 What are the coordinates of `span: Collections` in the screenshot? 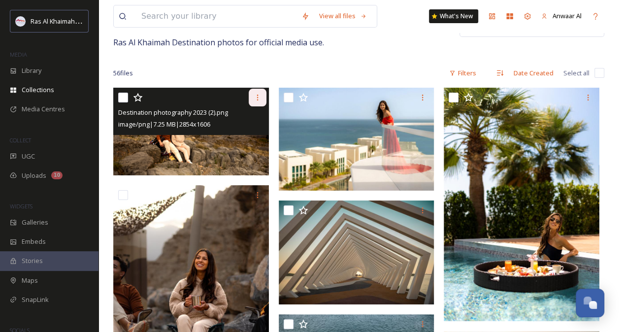 It's located at (38, 90).